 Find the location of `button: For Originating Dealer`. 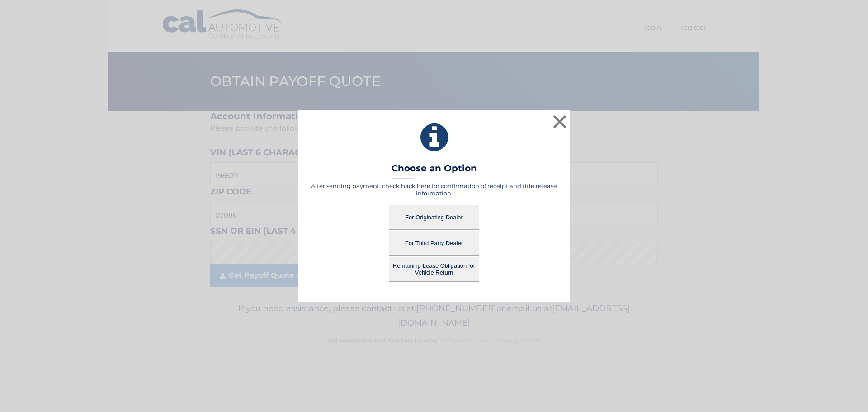

button: For Originating Dealer is located at coordinates (434, 217).